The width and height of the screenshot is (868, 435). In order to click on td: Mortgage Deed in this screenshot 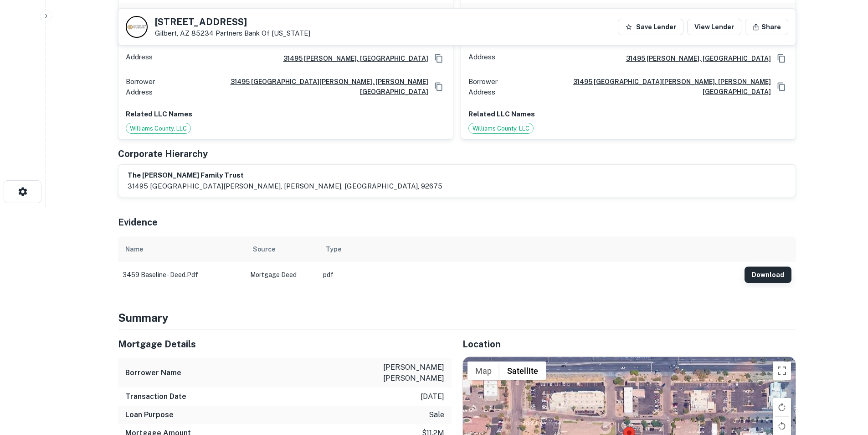, I will do `click(282, 275)`.